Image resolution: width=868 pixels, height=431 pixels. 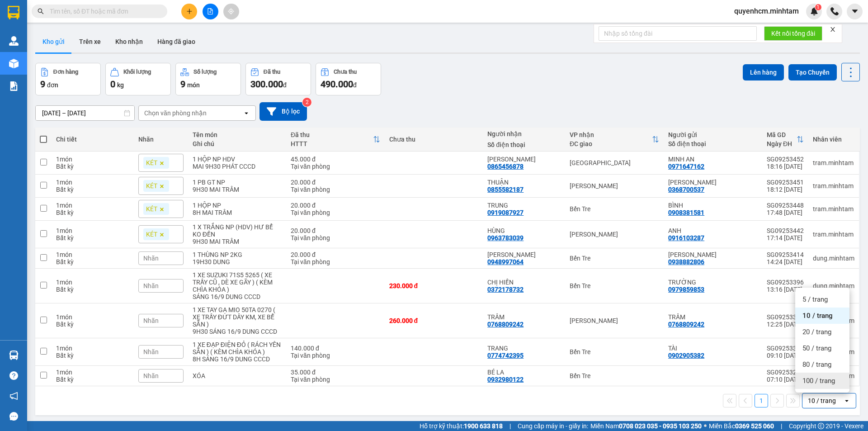 I want to click on span: caret-down, so click(x=855, y=11).